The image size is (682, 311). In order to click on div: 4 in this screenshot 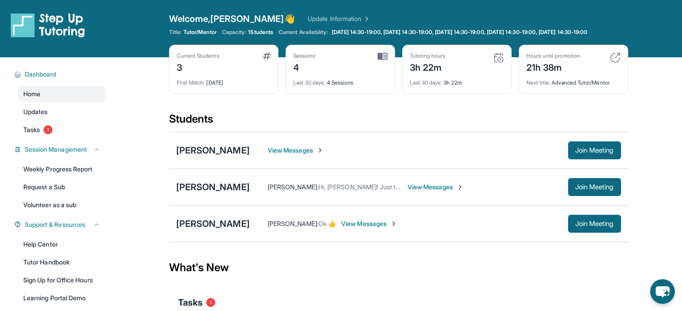, I will do `click(304, 67)`.